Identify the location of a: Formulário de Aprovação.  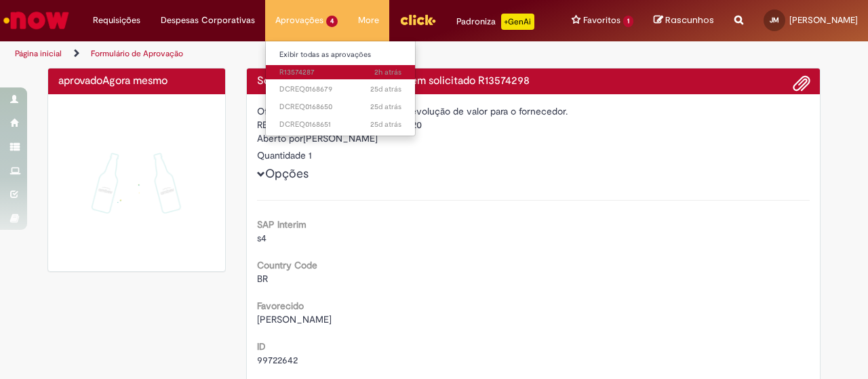
(137, 54).